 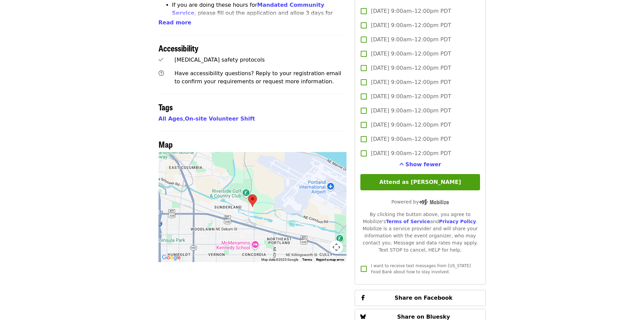 What do you see at coordinates (420, 165) in the screenshot?
I see `button: See more timeslots` at bounding box center [420, 165].